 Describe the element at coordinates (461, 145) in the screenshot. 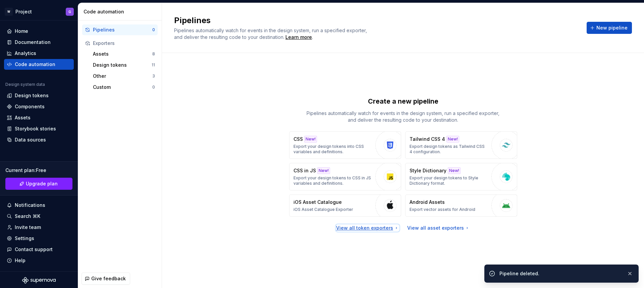

I see `button: Tailwind CSS 4New!Export design tokens as Tailwind CSS 4 configuration.` at that location.